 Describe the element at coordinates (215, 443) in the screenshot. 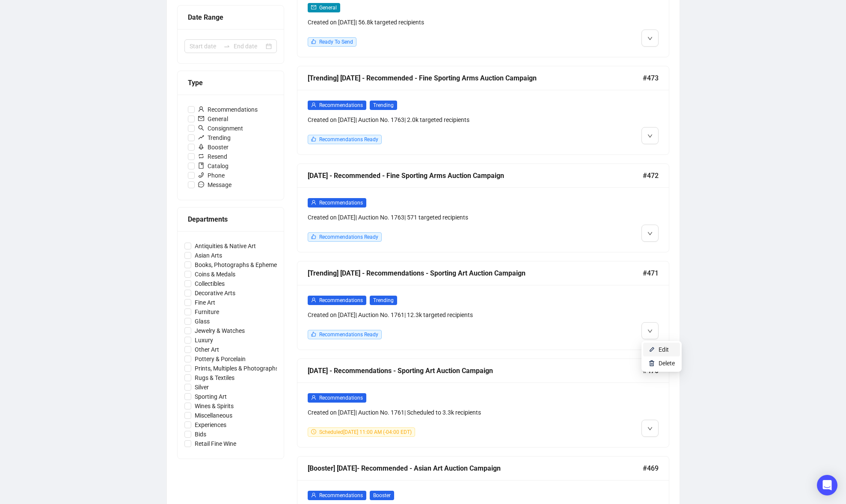

I see `span: Retail Fine Wine` at that location.